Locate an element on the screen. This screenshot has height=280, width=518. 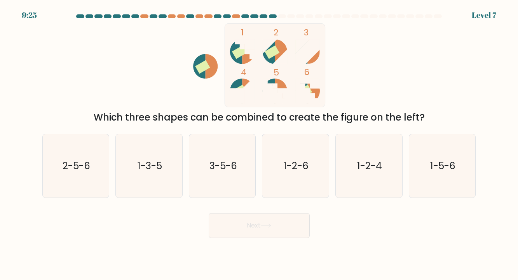
tspan: 2 is located at coordinates (276, 32).